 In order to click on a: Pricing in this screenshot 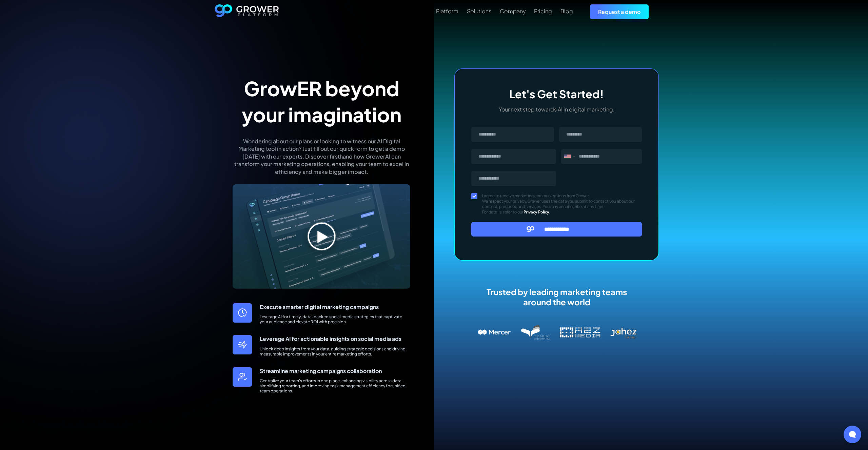, I will do `click(543, 11)`.